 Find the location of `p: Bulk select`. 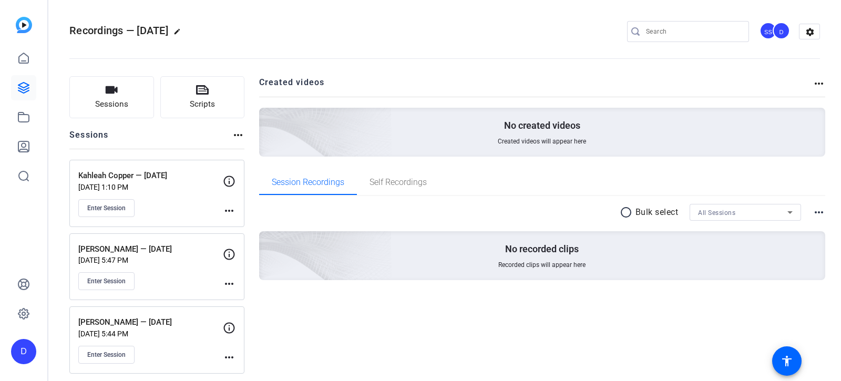

p: Bulk select is located at coordinates (657, 212).